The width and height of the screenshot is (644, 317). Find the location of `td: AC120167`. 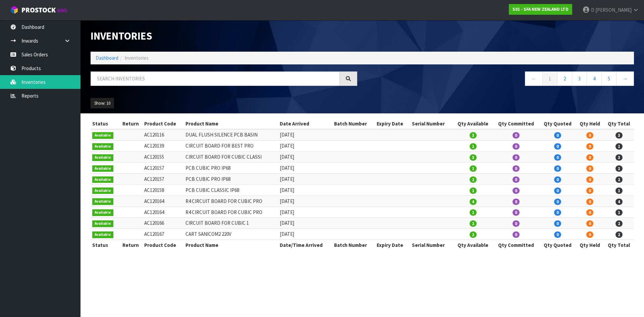

td: AC120167 is located at coordinates (163, 234).